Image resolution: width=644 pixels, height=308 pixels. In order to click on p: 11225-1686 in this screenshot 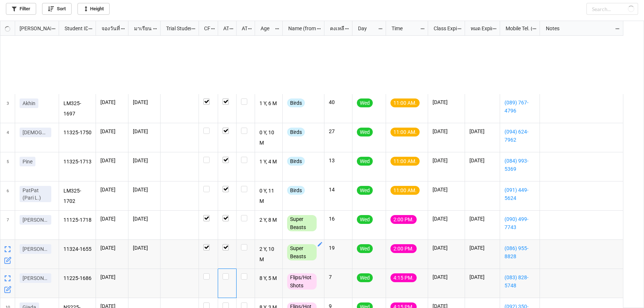, I will do `click(77, 278)`.